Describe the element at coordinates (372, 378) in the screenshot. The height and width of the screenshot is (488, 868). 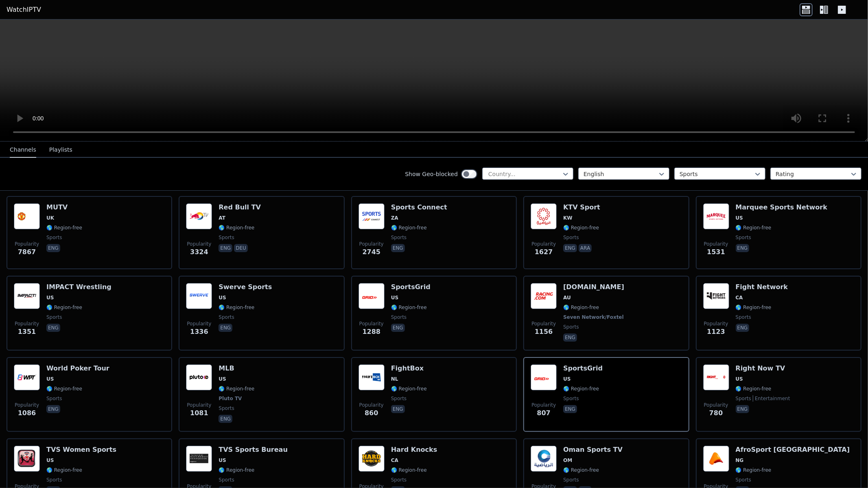
I see `img: FightBox` at that location.